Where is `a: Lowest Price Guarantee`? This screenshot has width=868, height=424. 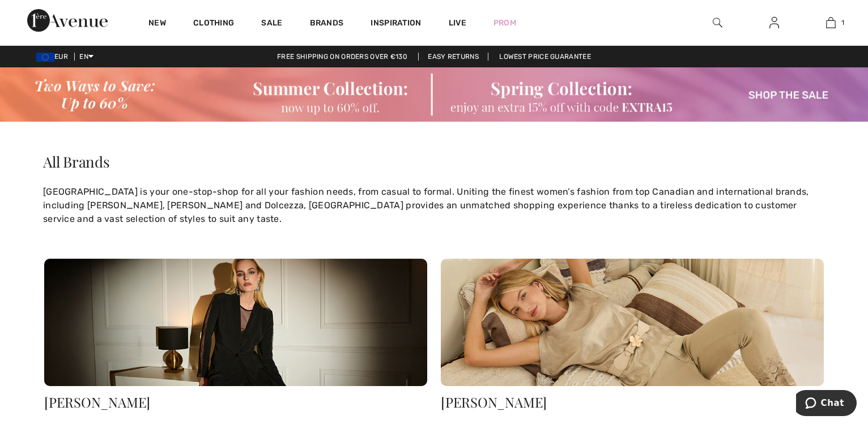 a: Lowest Price Guarantee is located at coordinates (545, 57).